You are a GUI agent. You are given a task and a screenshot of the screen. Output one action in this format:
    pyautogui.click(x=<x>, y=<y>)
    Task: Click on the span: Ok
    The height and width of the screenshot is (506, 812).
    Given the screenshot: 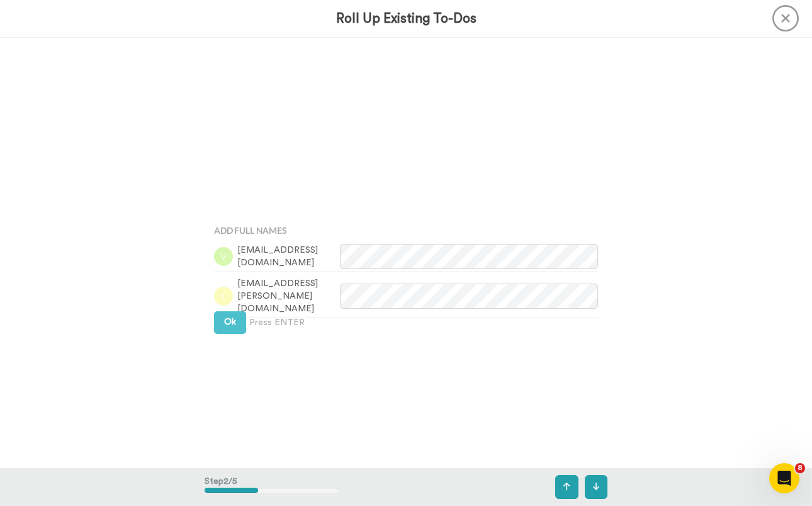 What is the action you would take?
    pyautogui.click(x=230, y=322)
    